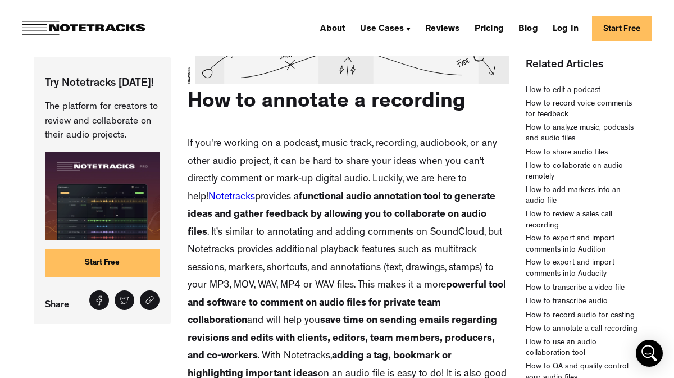 This screenshot has width=674, height=378. I want to click on strong: save time on sending emails regarding revisions and edits with clients, editors, team members, pr..., so click(342, 339).